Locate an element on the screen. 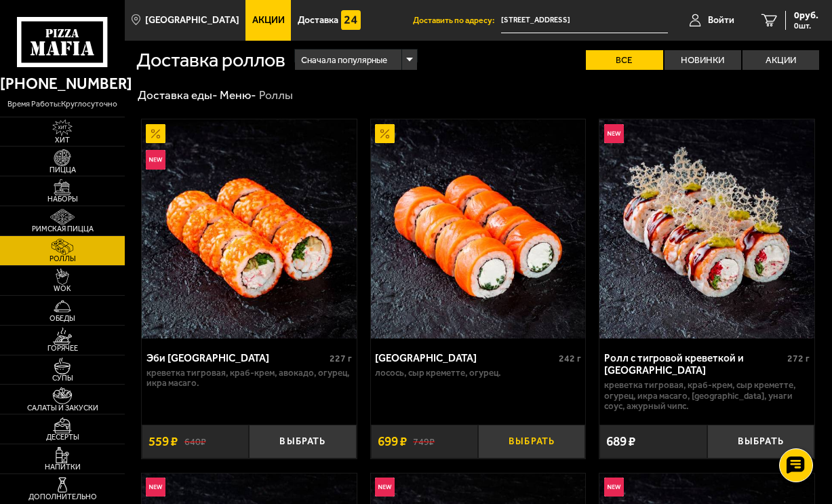 The width and height of the screenshot is (832, 504). span: 689 ₽ is located at coordinates (621, 441).